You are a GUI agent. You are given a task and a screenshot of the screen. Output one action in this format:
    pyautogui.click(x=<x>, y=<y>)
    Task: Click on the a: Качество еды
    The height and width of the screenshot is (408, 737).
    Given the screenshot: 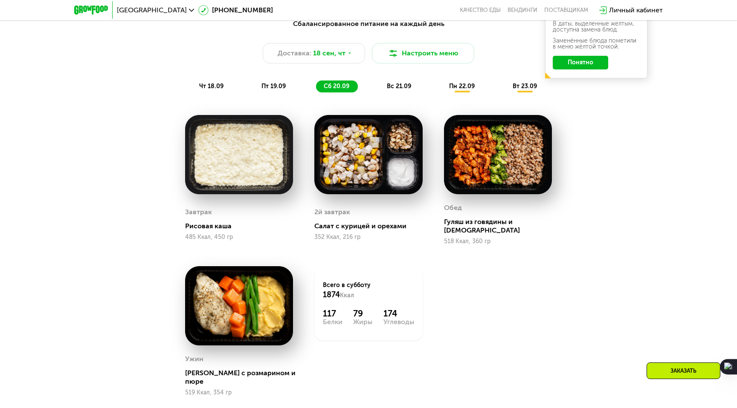 What is the action you would take?
    pyautogui.click(x=480, y=10)
    